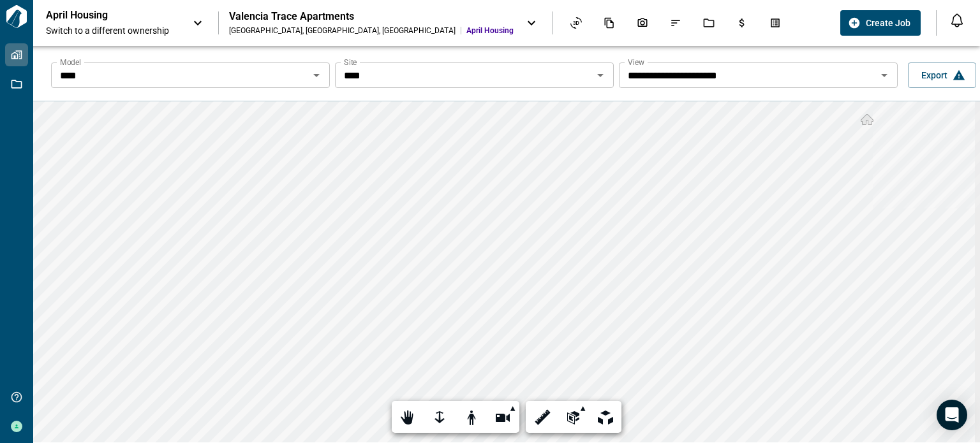  Describe the element at coordinates (350, 62) in the screenshot. I see `label: Site` at that location.